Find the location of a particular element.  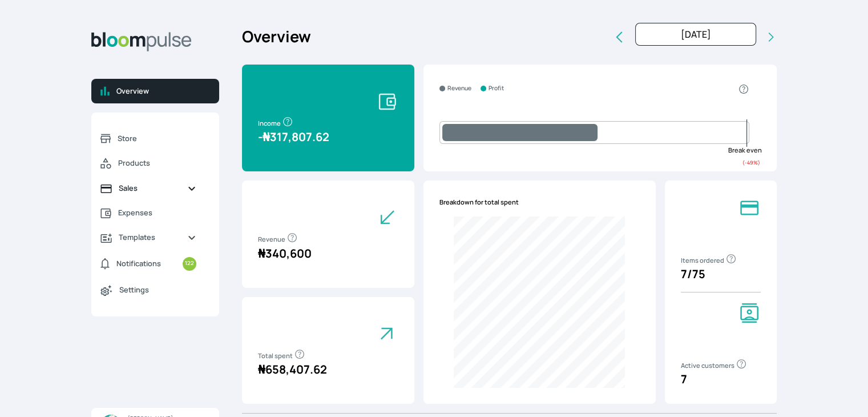

span: Active customers is located at coordinates (714, 365).